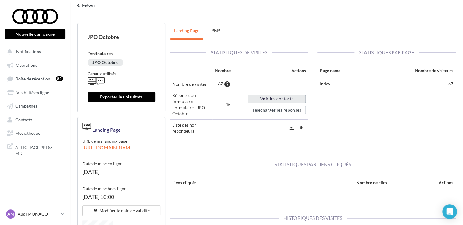 The image size is (463, 225). What do you see at coordinates (26, 106) in the screenshot?
I see `span: Campagnes` at bounding box center [26, 106].